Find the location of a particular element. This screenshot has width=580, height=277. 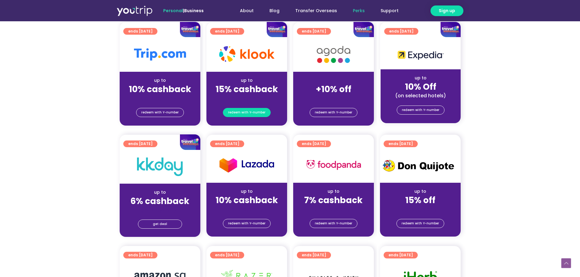

a: Business is located at coordinates (194, 11).